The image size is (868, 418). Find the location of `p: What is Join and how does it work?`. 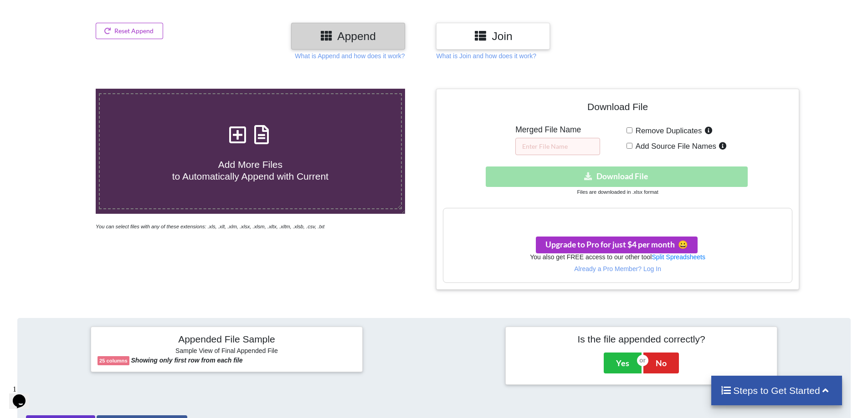

p: What is Join and how does it work? is located at coordinates (485, 56).